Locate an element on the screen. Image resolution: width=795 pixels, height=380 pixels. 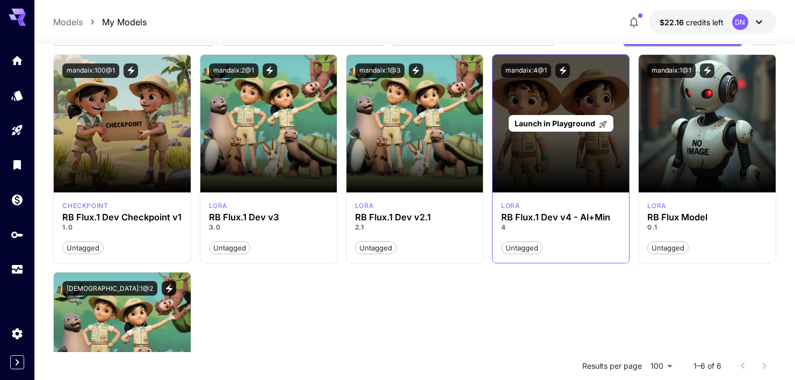
h3: RB Flux.1 Dev v3 is located at coordinates (269, 217).